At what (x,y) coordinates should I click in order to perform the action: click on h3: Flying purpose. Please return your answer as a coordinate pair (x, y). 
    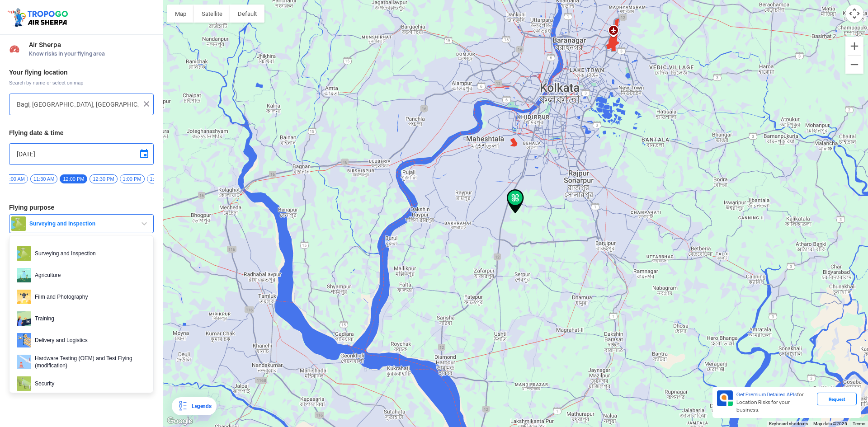
    Looking at the image, I should click on (81, 207).